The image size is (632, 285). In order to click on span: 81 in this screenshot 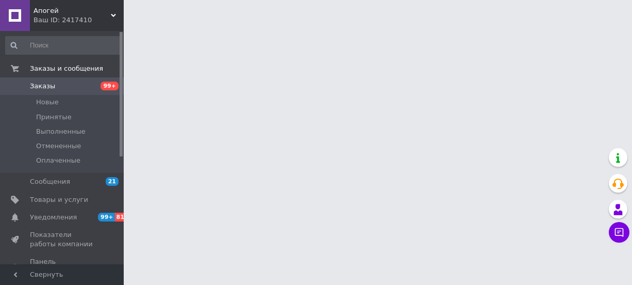, I will do `click(121, 217)`.